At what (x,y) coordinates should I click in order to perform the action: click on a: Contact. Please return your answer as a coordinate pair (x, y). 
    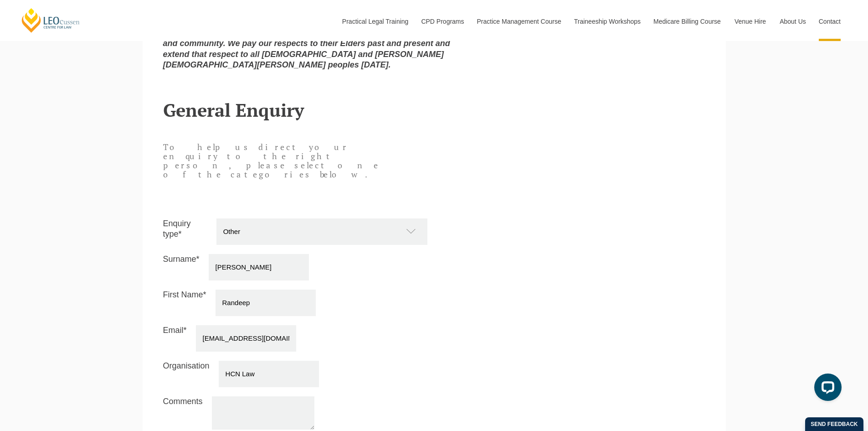
    Looking at the image, I should click on (830, 22).